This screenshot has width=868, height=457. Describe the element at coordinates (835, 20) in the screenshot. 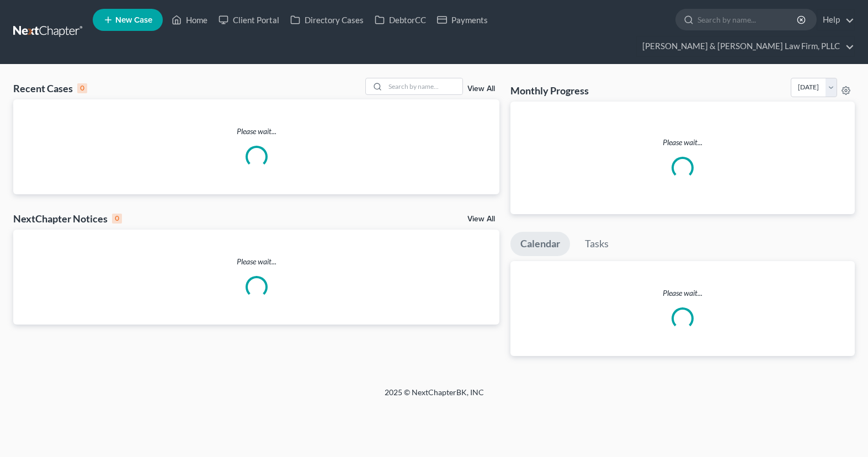

I see `a: Help` at that location.